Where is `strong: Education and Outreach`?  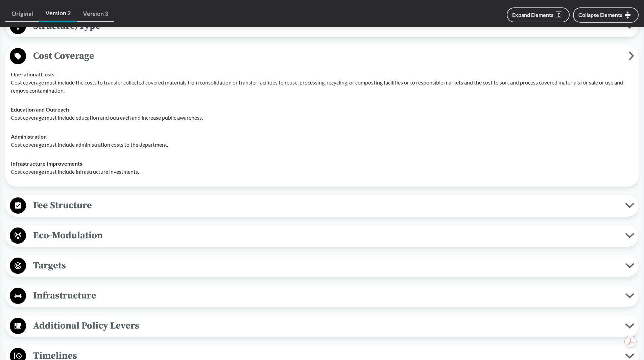 strong: Education and Outreach is located at coordinates (40, 109).